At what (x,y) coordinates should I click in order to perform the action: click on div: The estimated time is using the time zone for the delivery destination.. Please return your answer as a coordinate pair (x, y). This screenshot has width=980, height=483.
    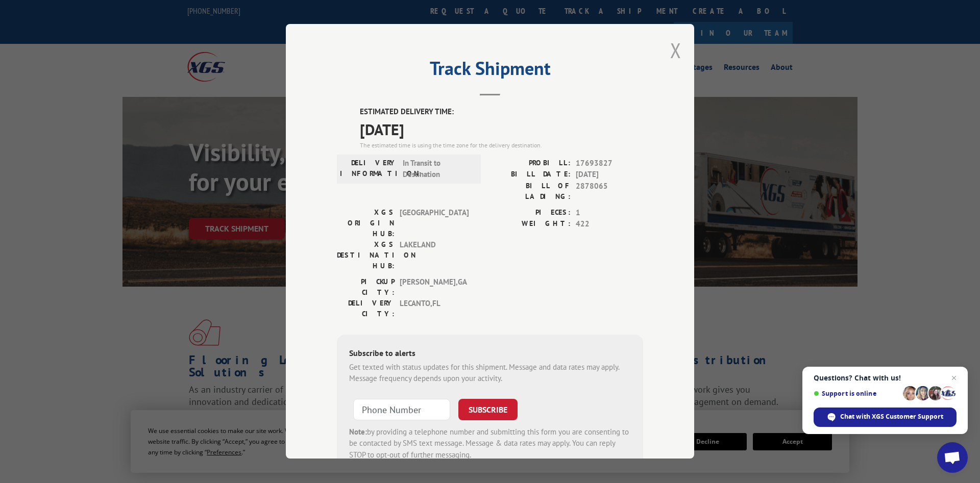
    Looking at the image, I should click on (501, 145).